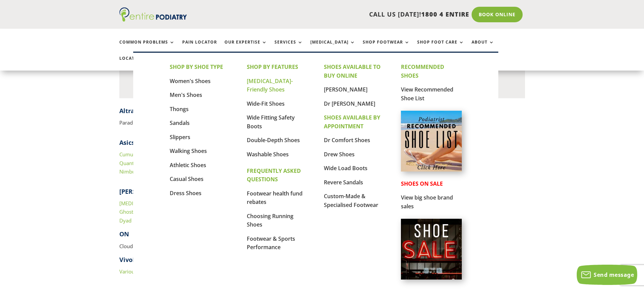 This screenshot has height=290, width=644. What do you see at coordinates (352, 71) in the screenshot?
I see `strong: SHOES AVAILABLE TO BUY ONLINE` at bounding box center [352, 71].